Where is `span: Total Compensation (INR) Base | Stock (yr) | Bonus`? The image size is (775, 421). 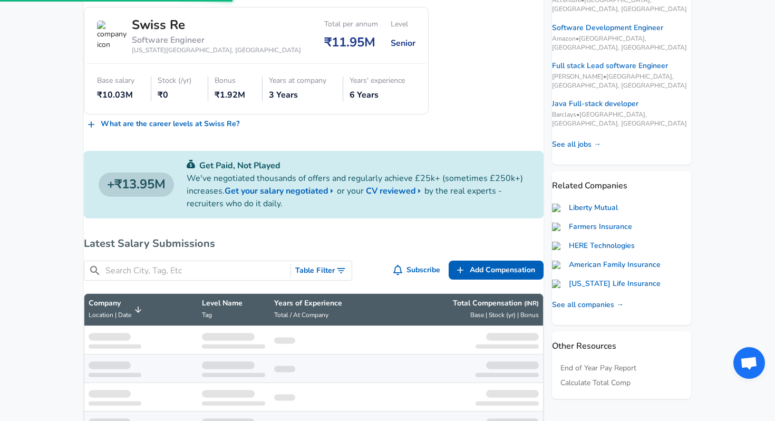
span: Total Compensation (INR) Base | Stock (yr) | Bonus is located at coordinates (463, 310).